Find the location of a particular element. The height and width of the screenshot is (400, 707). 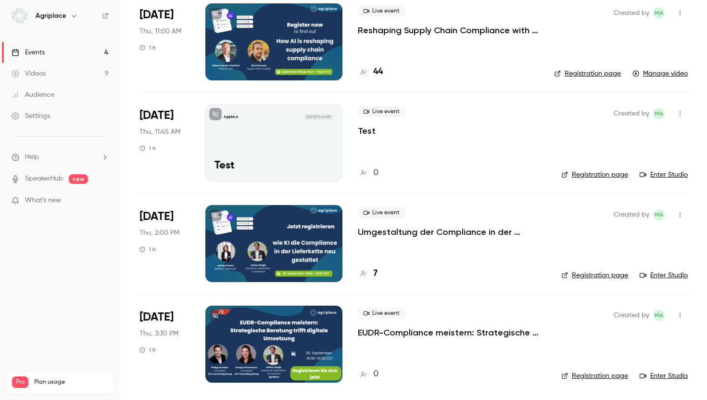

div: Sep 18 Thu, 2:00 PM (Europe/Amsterdam) is located at coordinates (164, 243).